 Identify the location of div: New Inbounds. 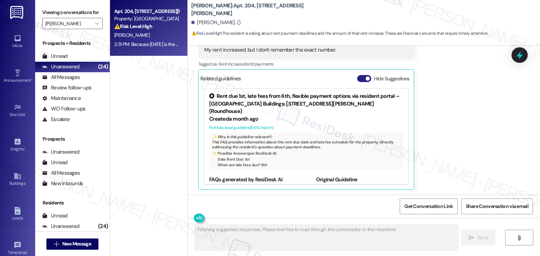
(63, 184).